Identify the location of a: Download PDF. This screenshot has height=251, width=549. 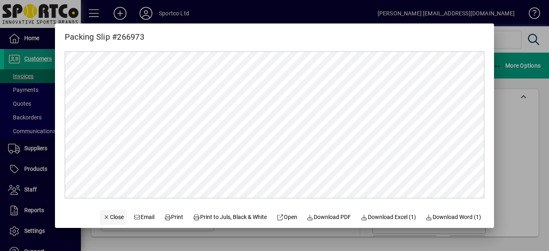
(329, 217).